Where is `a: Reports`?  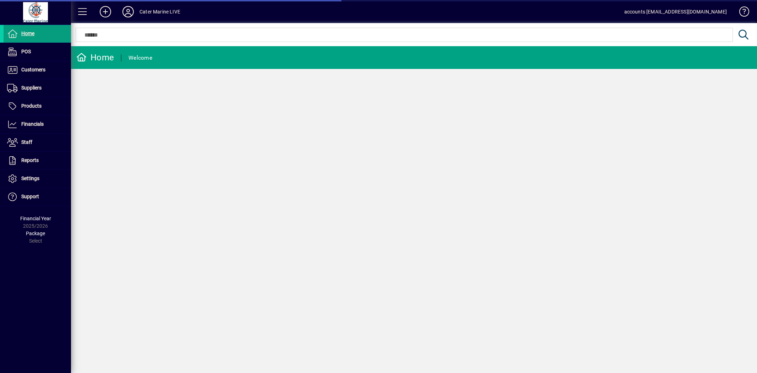 a: Reports is located at coordinates (37, 161).